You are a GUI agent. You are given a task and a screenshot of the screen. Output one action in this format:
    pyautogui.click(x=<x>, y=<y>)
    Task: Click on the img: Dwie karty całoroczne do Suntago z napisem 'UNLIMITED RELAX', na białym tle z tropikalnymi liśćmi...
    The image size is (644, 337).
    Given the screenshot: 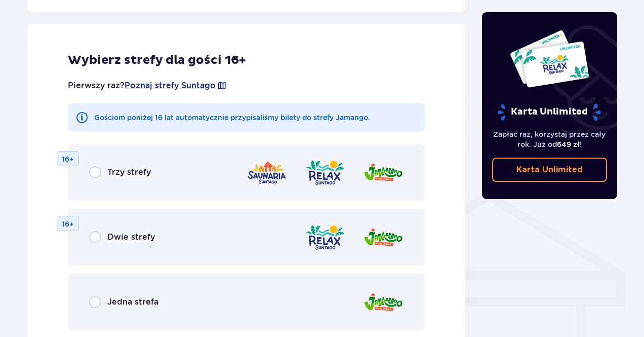 What is the action you would take?
    pyautogui.click(x=549, y=59)
    